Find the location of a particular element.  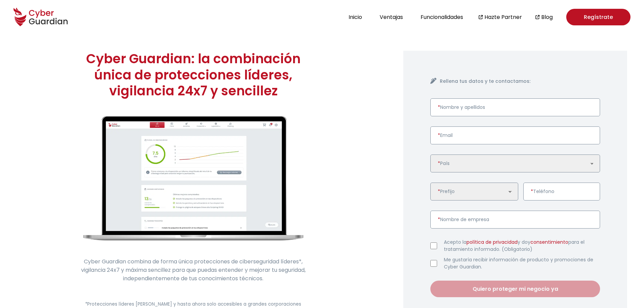

a: Blog is located at coordinates (547, 17).